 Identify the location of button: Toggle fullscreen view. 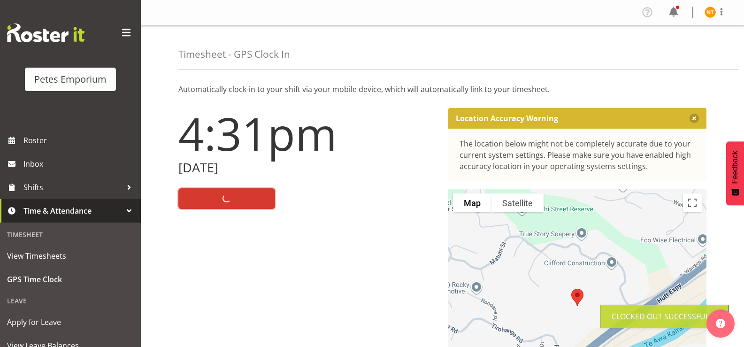
(693, 203).